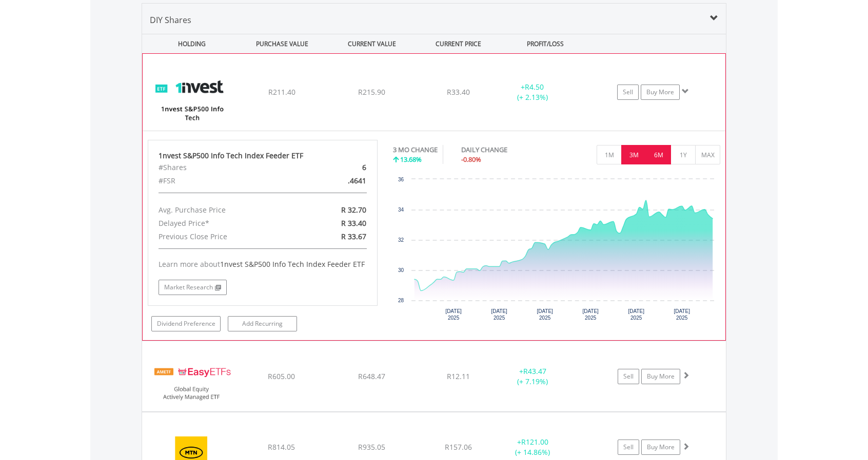 Image resolution: width=868 pixels, height=460 pixels. Describe the element at coordinates (263, 156) in the screenshot. I see `div: 1nvest S&P500 Info Tech Index Feeder ETF` at that location.